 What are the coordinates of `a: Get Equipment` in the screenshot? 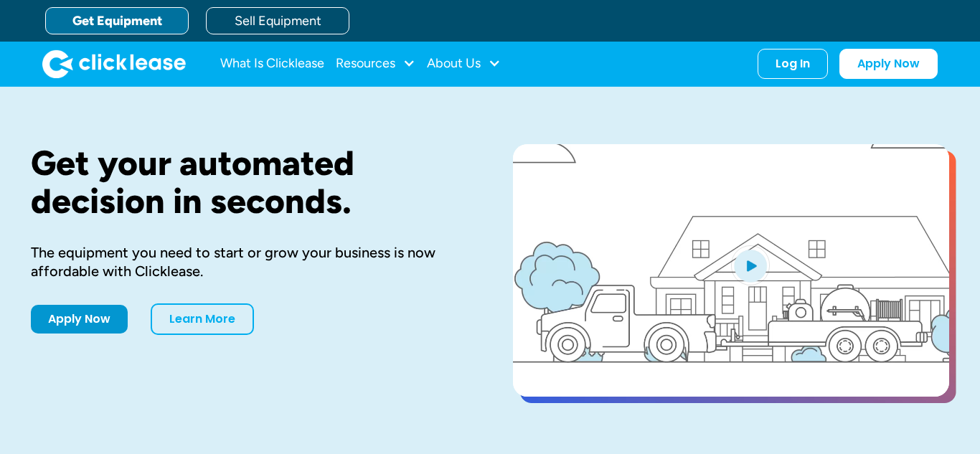 It's located at (117, 21).